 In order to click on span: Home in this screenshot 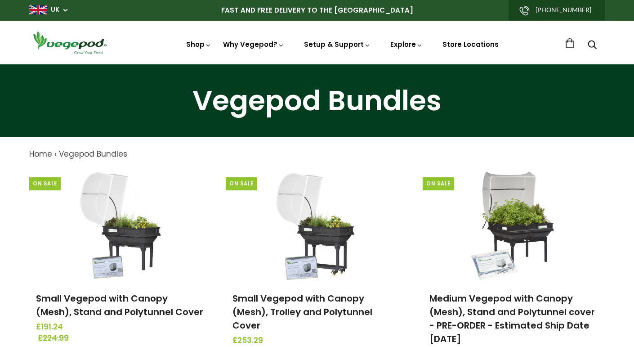, I will do `click(40, 154)`.